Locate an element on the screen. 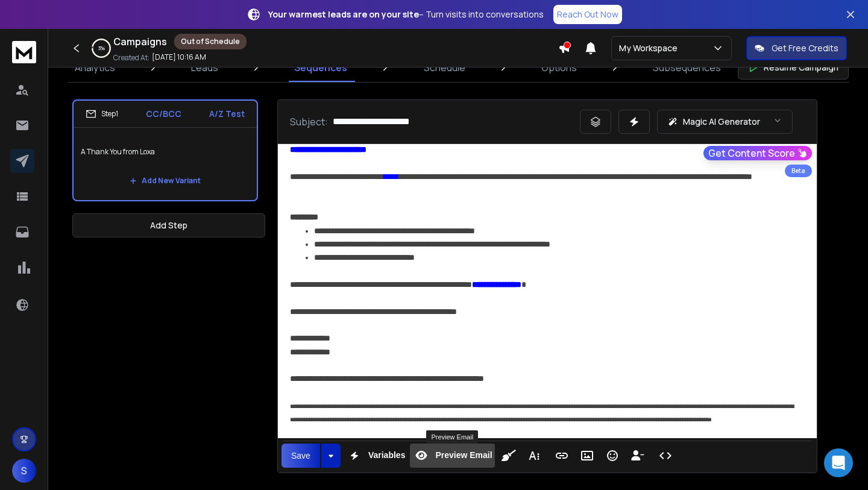  li: Step1CC/BCCA/Z TestA Thank You from LoxaAdd New Variant is located at coordinates (165, 150).